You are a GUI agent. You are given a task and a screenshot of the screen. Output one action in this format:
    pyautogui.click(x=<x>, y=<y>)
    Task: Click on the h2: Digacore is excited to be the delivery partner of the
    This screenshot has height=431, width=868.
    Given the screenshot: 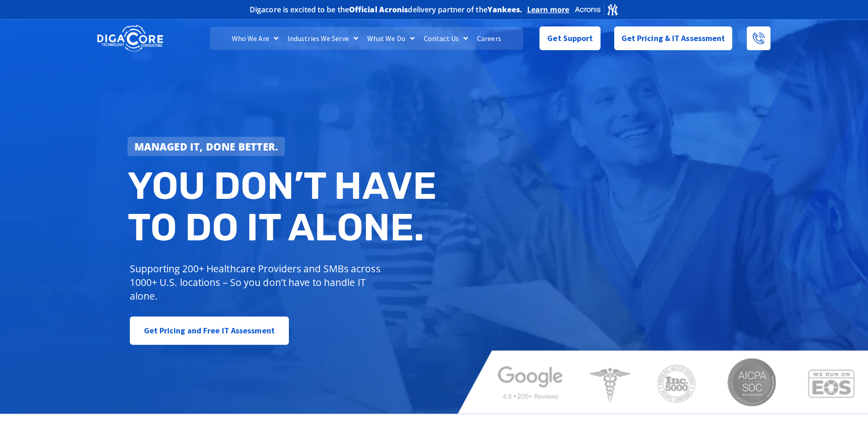 What is the action you would take?
    pyautogui.click(x=386, y=9)
    